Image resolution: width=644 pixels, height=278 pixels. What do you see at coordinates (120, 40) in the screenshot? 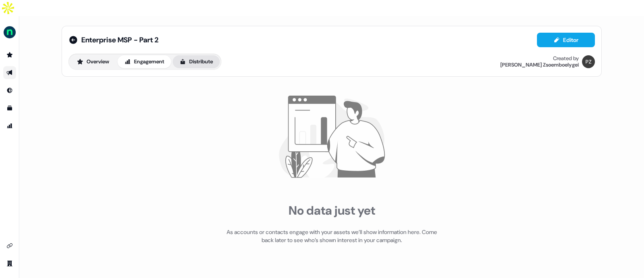
I see `span: Enterprise MSP - Part 2` at bounding box center [120, 40].